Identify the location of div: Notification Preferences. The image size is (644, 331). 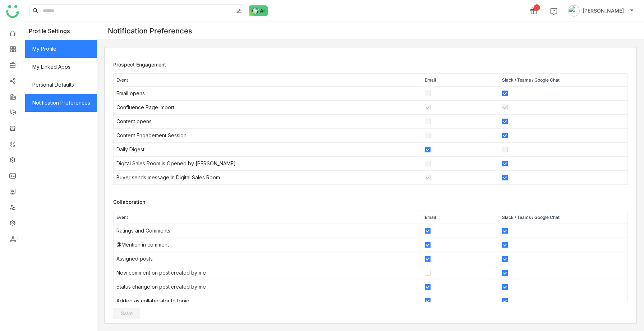
(150, 31).